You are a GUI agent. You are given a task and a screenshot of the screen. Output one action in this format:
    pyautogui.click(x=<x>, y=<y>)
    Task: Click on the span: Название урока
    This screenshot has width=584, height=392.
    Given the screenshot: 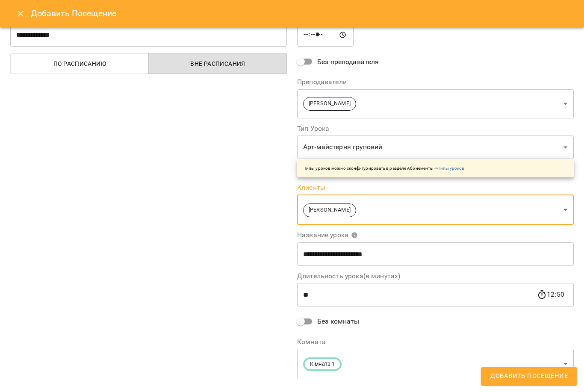 What is the action you would take?
    pyautogui.click(x=327, y=235)
    